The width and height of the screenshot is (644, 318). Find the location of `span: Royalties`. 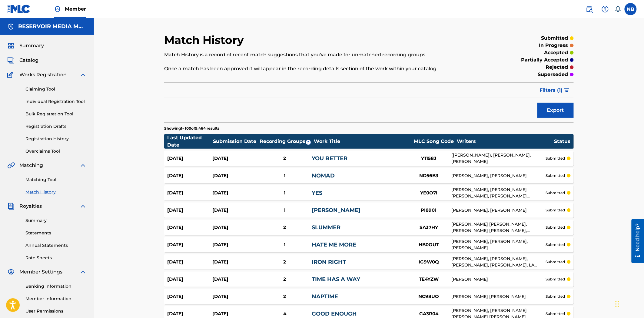

span: Royalties is located at coordinates (31, 207).